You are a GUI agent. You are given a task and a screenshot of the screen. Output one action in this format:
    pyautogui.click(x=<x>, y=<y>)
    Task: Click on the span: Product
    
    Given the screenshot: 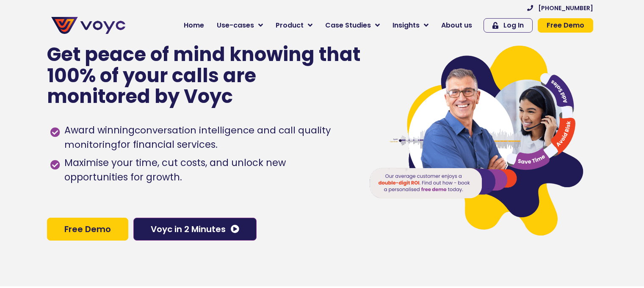 What is the action you would take?
    pyautogui.click(x=290, y=25)
    